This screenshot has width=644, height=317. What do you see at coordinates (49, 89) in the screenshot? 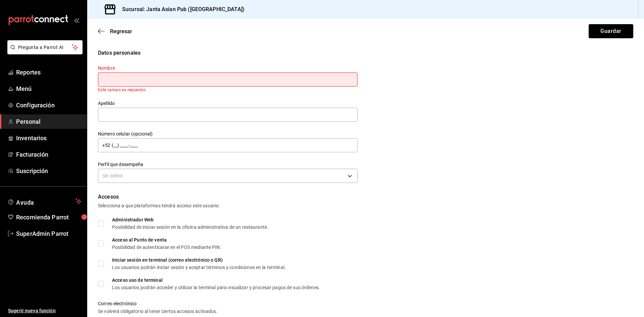
I see `span: Menú` at bounding box center [49, 89].